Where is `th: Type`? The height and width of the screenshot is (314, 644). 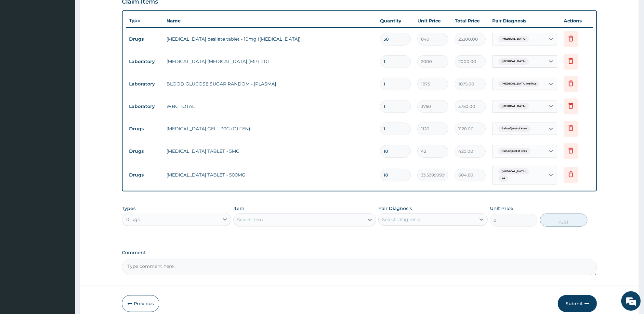
th: Type is located at coordinates (145, 20).